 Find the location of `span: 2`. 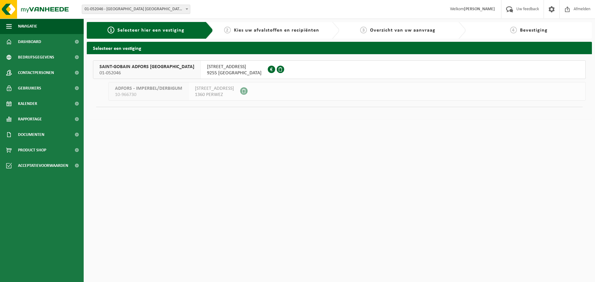

span: 2 is located at coordinates (227, 30).